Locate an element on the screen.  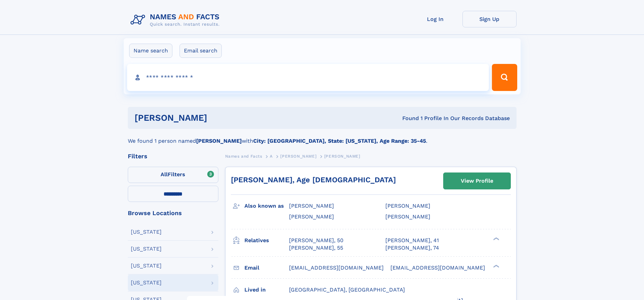
div: Browse Locations is located at coordinates (173, 213).